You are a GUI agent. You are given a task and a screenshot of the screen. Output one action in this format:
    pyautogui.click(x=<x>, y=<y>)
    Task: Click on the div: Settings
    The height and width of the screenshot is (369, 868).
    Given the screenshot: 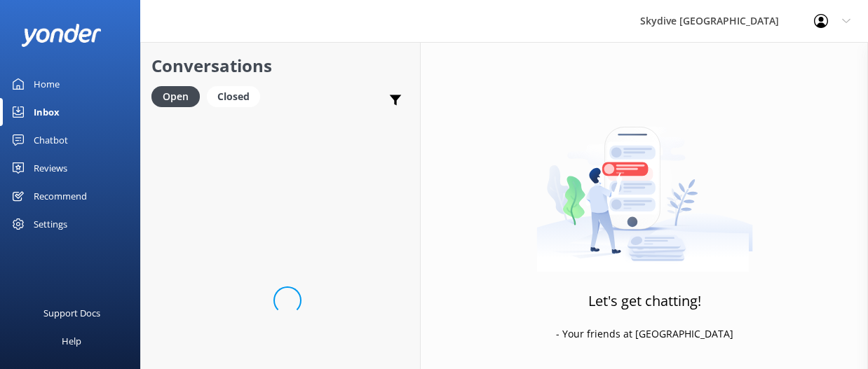 What is the action you would take?
    pyautogui.click(x=51, y=224)
    